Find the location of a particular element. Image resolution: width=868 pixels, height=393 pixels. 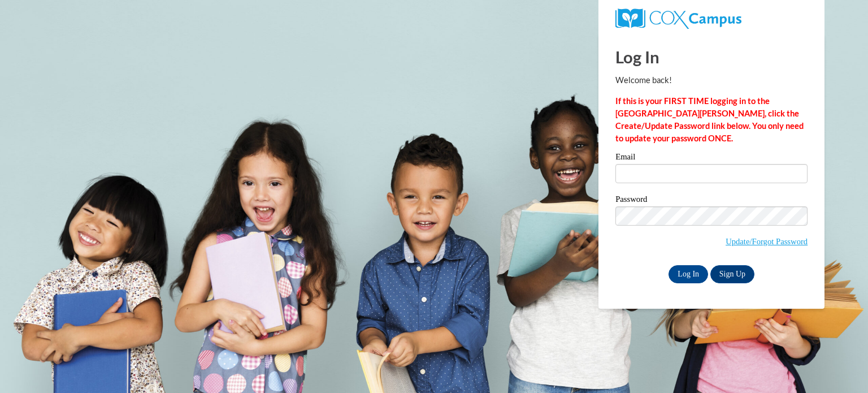

label: Password is located at coordinates (711, 201).